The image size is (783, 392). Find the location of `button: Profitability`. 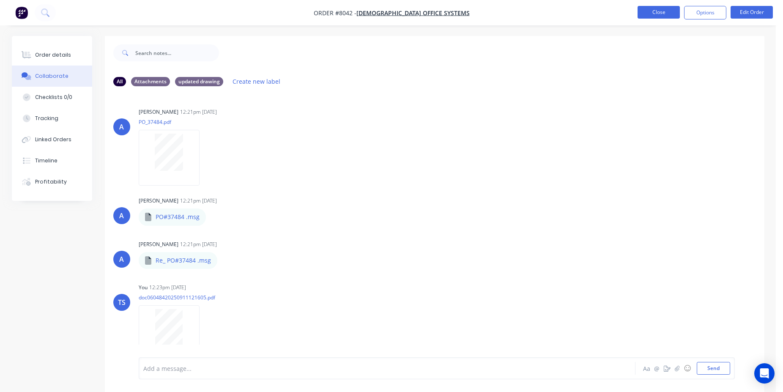

button: Profitability is located at coordinates (52, 182).